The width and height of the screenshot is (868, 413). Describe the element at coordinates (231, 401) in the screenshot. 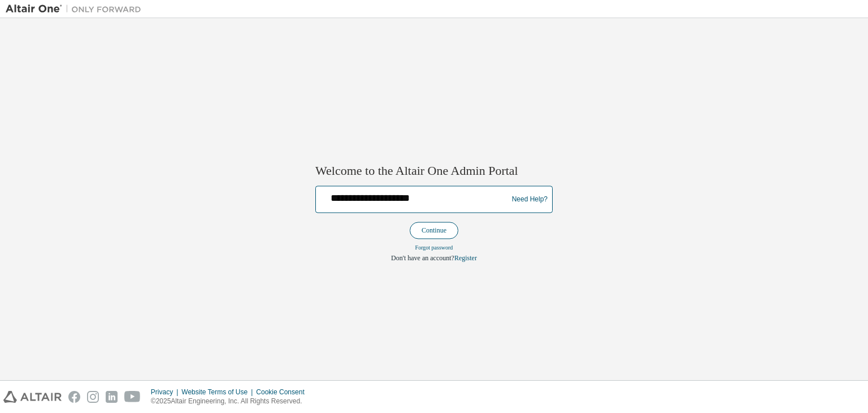

I see `p: © 2025 Altair Engineering, Inc. All Rights Reserved.` at that location.